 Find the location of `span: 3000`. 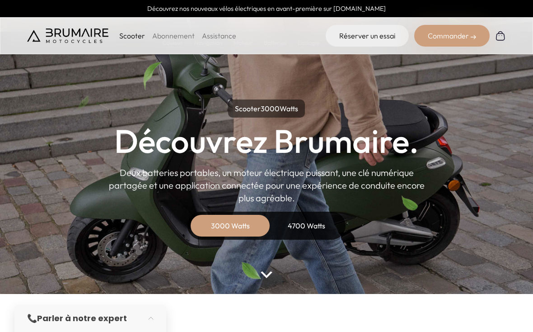

span: 3000 is located at coordinates (270, 108).